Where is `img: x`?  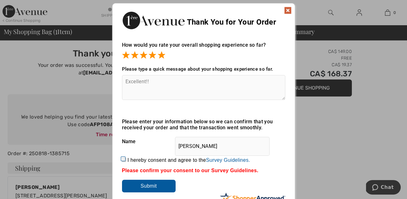
img: x is located at coordinates (288, 10).